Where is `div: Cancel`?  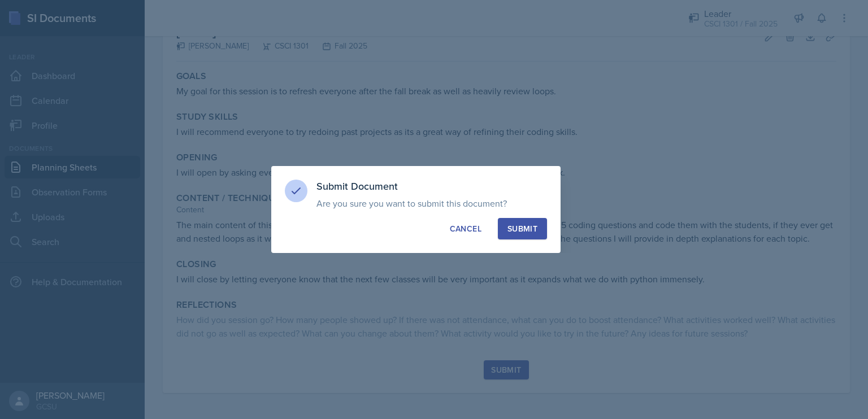 div: Cancel is located at coordinates (465, 229).